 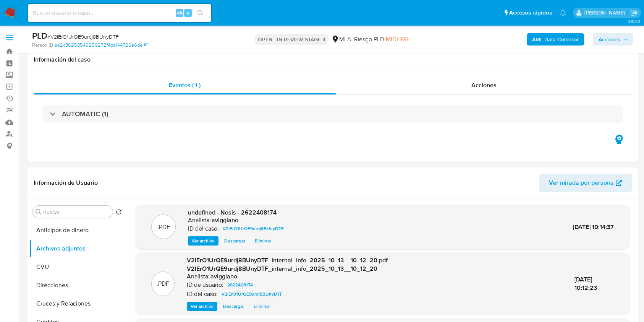 What do you see at coordinates (232, 212) in the screenshot?
I see `span: undefined - Nosis - 2622408174` at bounding box center [232, 212].